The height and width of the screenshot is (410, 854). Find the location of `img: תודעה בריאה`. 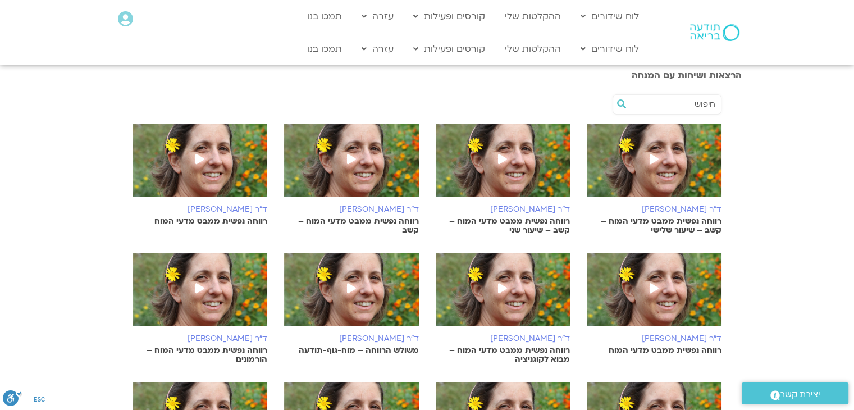

img: תודעה בריאה is located at coordinates (715, 33).